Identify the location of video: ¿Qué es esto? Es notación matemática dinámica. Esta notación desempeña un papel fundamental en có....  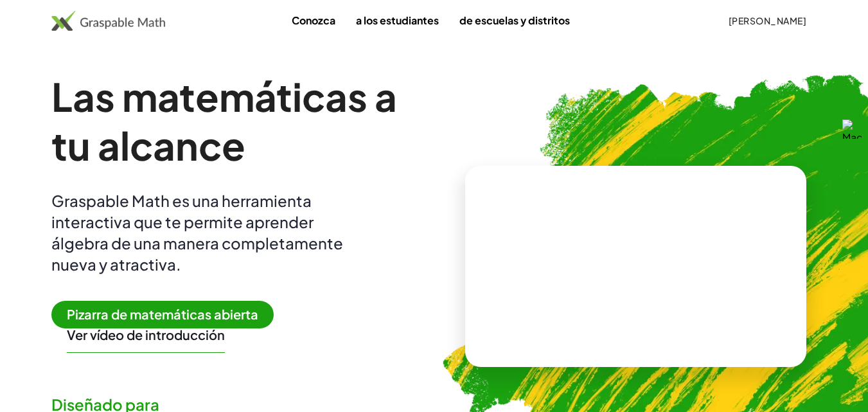
(635, 266).